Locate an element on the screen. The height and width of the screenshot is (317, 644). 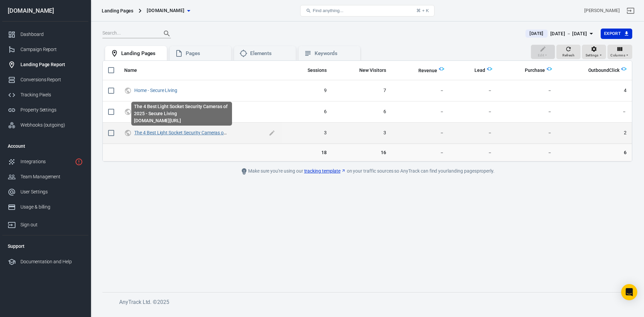
button: Settings is located at coordinates (594, 52).